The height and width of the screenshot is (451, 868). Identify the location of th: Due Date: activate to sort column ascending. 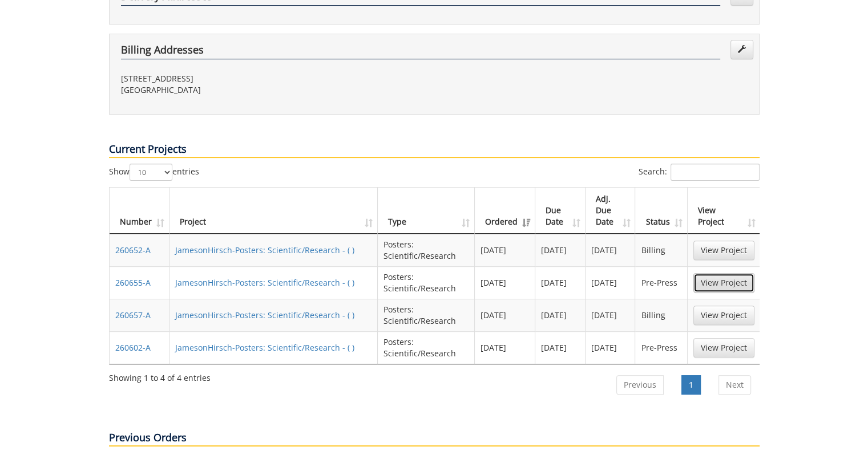
(560, 211).